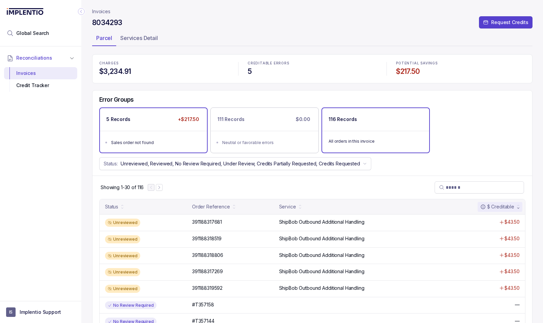  Describe the element at coordinates (111, 163) in the screenshot. I see `p: Status:` at that location.